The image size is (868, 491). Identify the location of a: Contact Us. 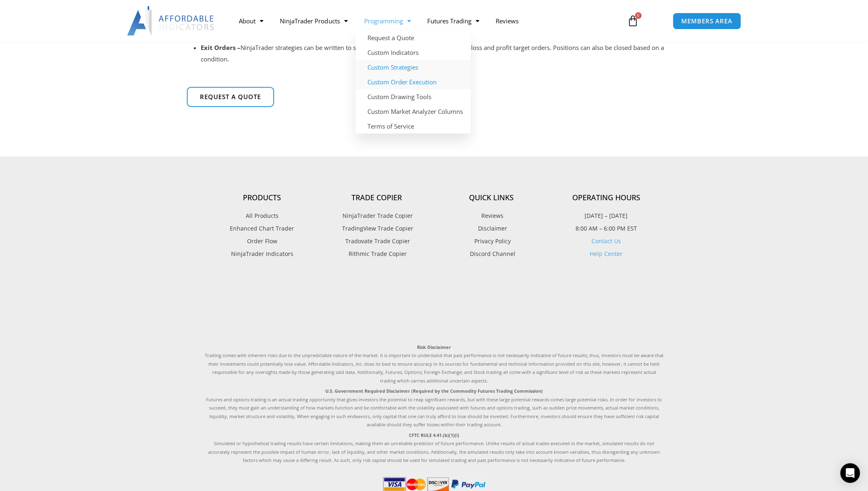
(606, 241).